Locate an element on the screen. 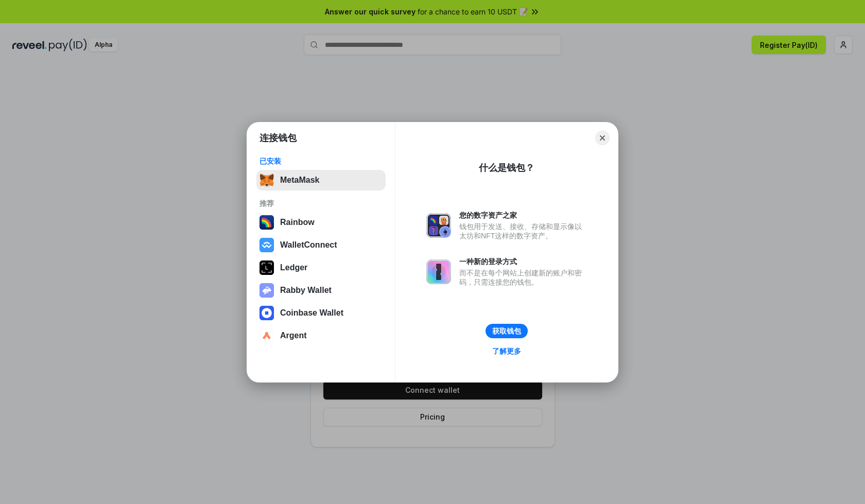  div: Rabby Wallet is located at coordinates (306, 290).